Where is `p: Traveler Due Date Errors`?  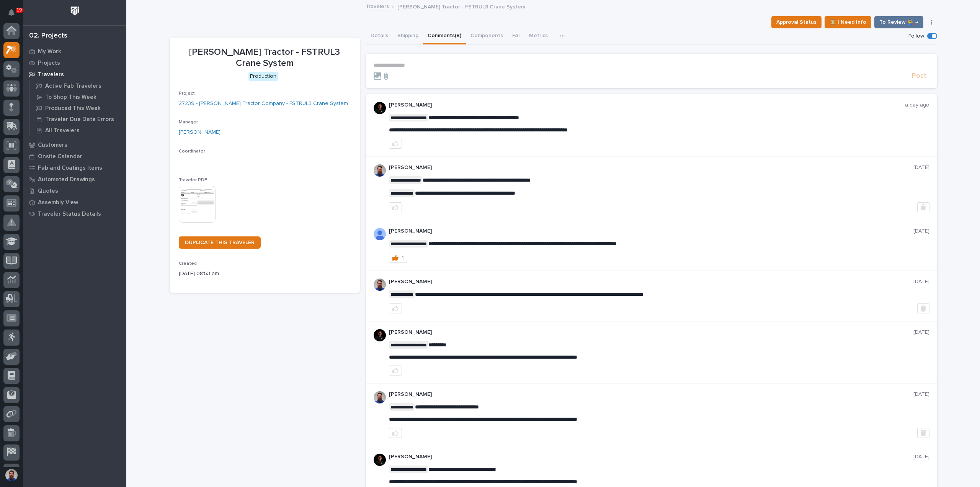
p: Traveler Due Date Errors is located at coordinates (80, 120).